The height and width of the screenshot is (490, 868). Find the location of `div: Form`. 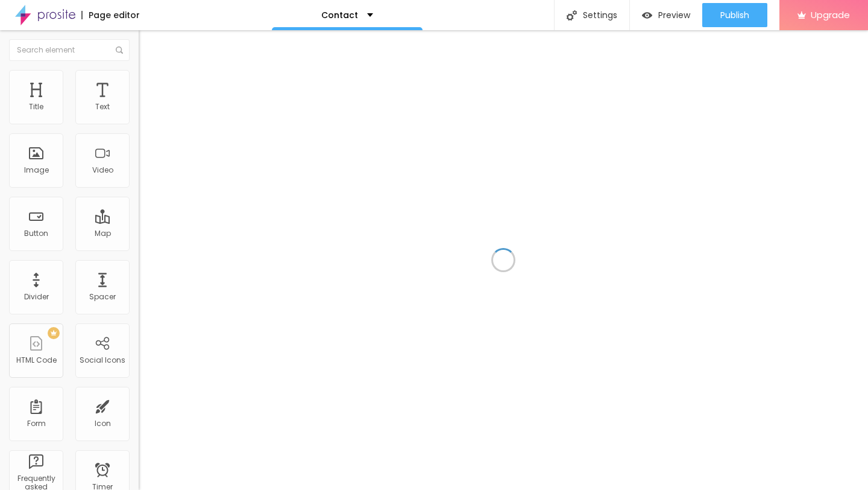

div: Form is located at coordinates (37, 423).